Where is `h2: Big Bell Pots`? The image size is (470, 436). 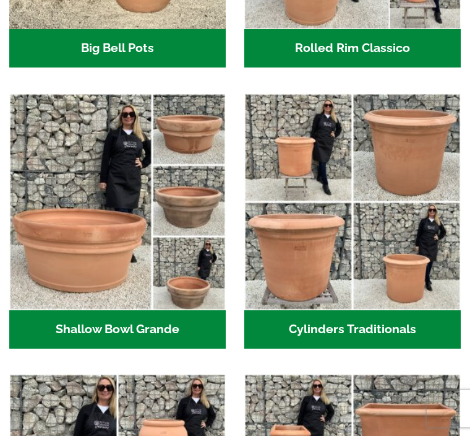
h2: Big Bell Pots is located at coordinates (118, 48).